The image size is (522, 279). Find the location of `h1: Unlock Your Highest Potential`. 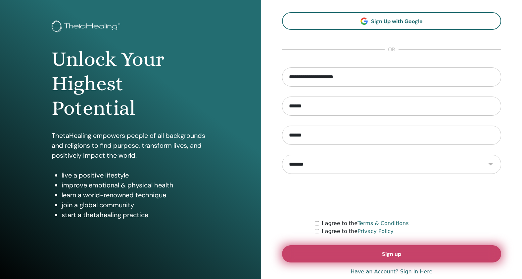

h1: Unlock Your Highest Potential is located at coordinates (130, 84).